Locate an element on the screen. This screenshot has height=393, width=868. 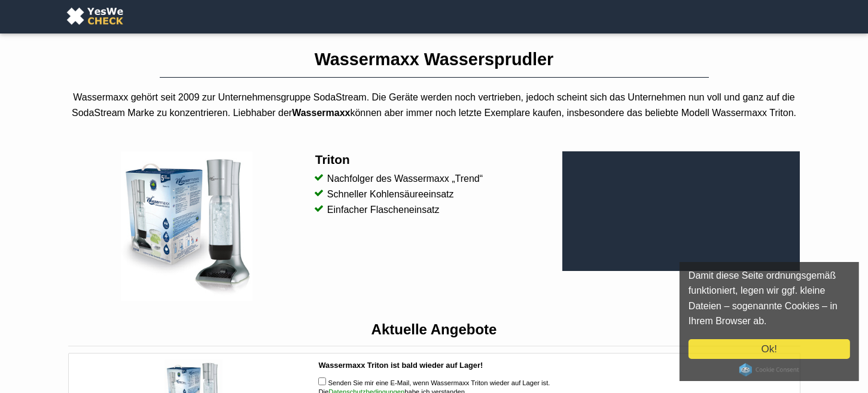
label: Wassermaxx Triton ist bald wieder auf Lager! is located at coordinates (493, 365).